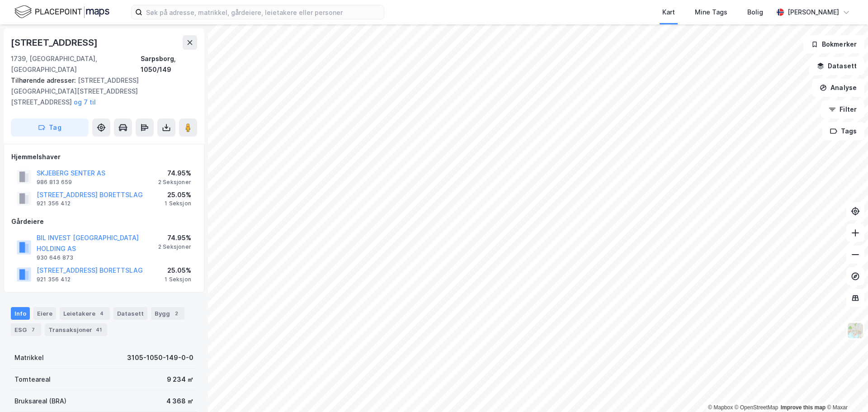 This screenshot has width=868, height=412. What do you see at coordinates (711, 12) in the screenshot?
I see `div: Mine Tags` at bounding box center [711, 12].